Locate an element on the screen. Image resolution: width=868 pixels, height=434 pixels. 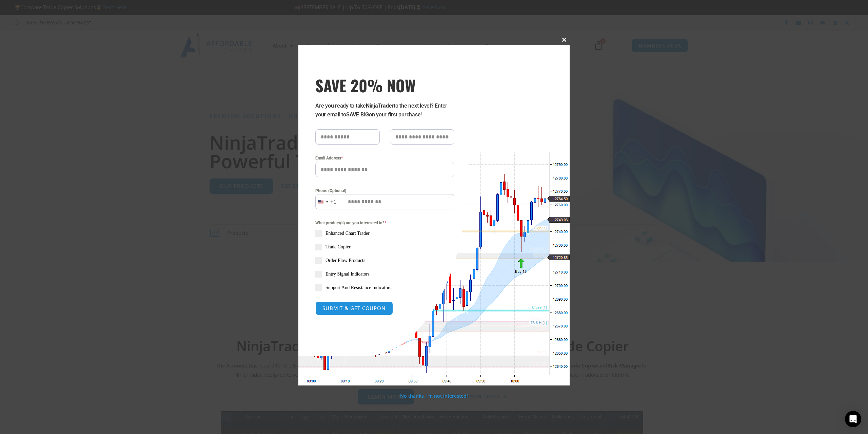
span: Entry Signal Indicators is located at coordinates (348, 274).